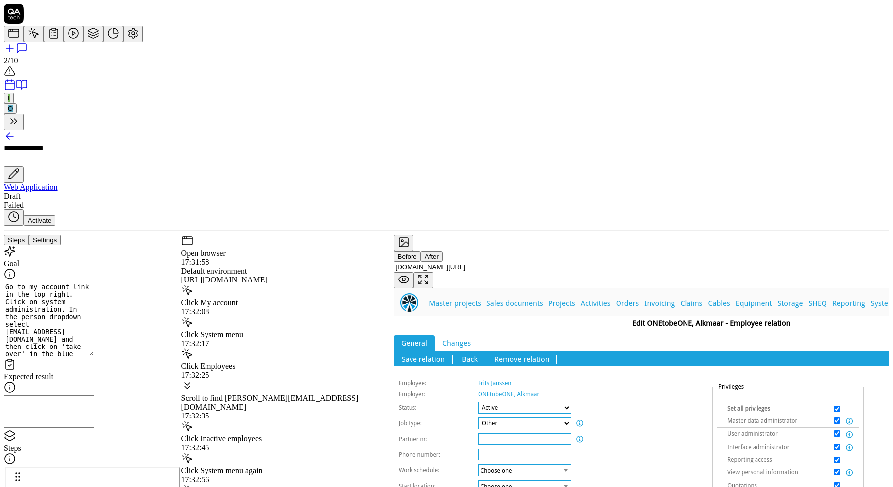  Describe the element at coordinates (92, 264) in the screenshot. I see `div: Goal` at that location.